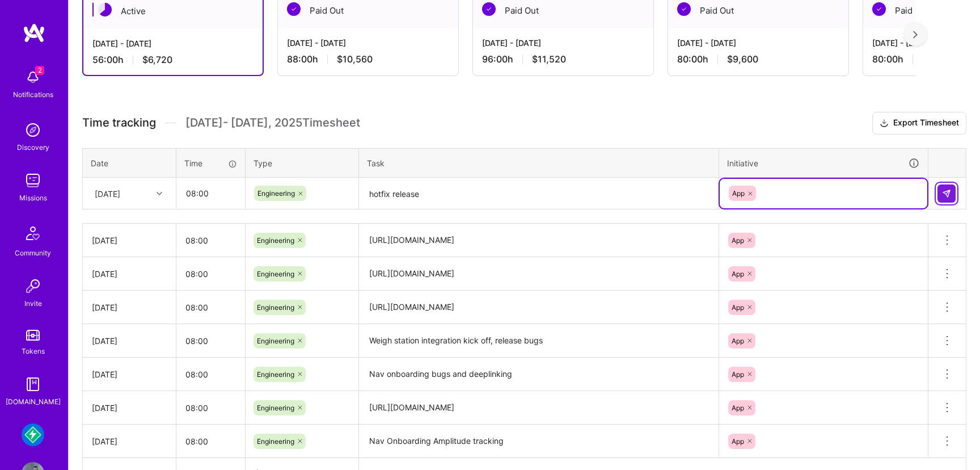 The image size is (980, 470). Describe the element at coordinates (33, 435) in the screenshot. I see `img: Mudflap: Fintech for Trucking` at that location.